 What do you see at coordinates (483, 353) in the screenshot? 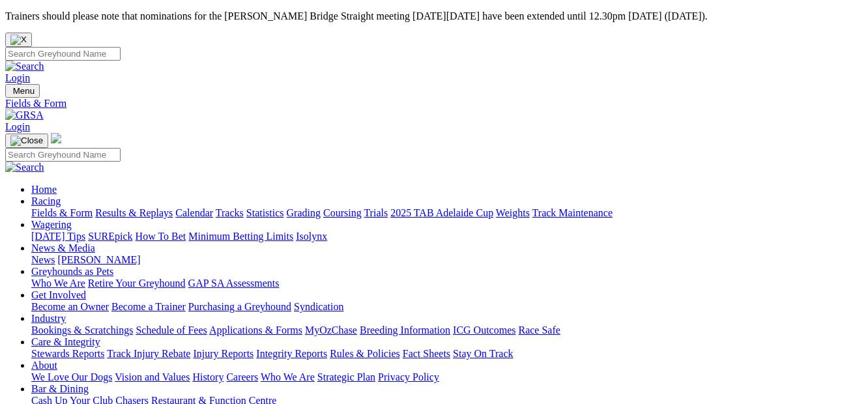
I see `a: Stay On Track` at bounding box center [483, 353].